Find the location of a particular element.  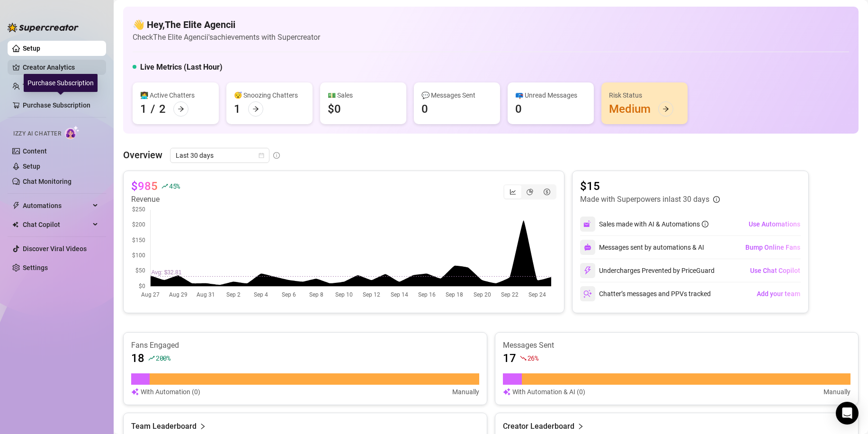

div: segmented control is located at coordinates (530, 192).